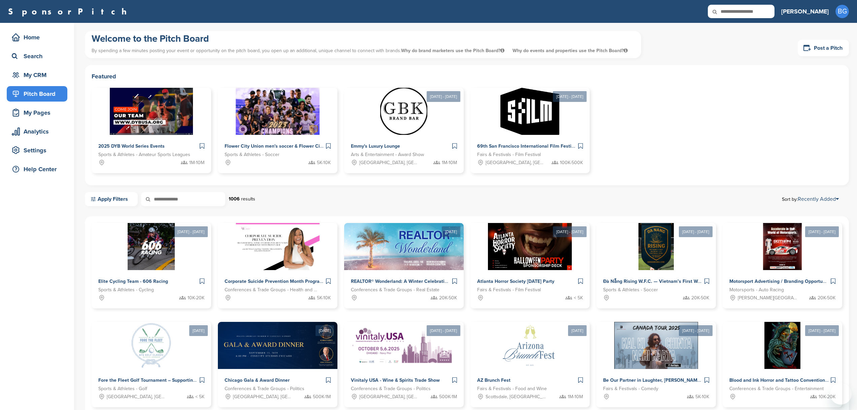 The image size is (857, 410). I want to click on span: AZ Brunch Fest, so click(493, 380).